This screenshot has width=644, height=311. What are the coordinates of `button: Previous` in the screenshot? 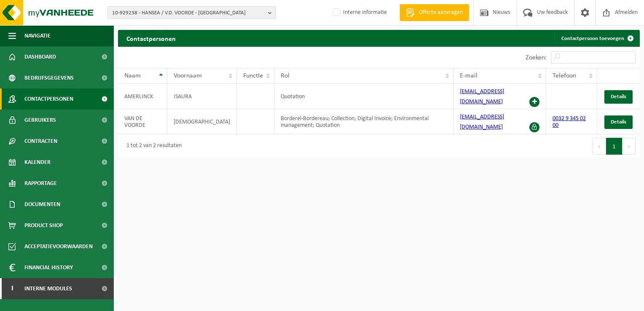 It's located at (599, 146).